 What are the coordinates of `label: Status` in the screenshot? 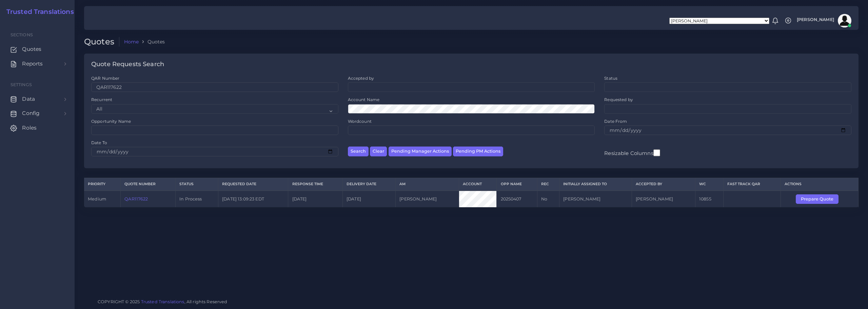 It's located at (611, 78).